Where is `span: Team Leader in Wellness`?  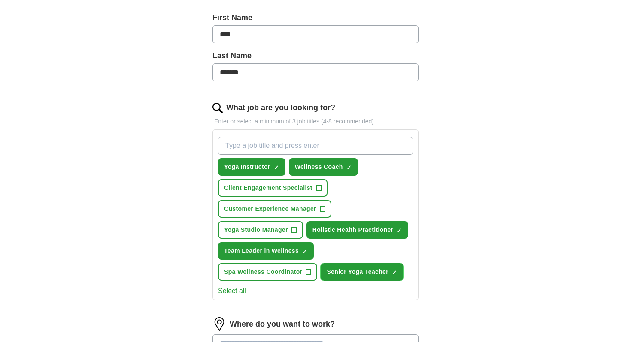
span: Team Leader in Wellness is located at coordinates (261, 251).